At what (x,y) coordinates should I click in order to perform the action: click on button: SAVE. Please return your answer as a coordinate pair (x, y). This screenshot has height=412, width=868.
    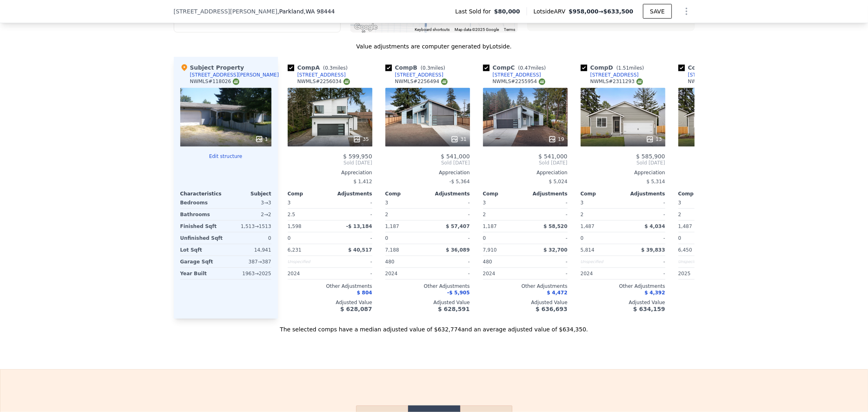
    Looking at the image, I should click on (658, 11).